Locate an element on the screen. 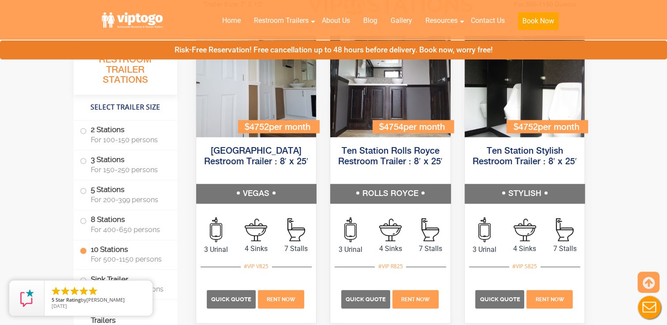 This screenshot has width=667, height=325. span: For 100-150 persons is located at coordinates (129, 140).